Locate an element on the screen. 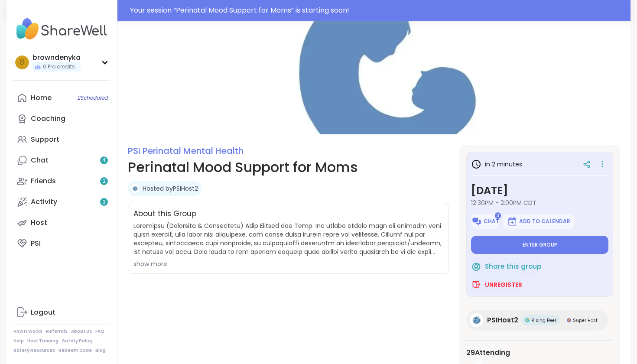 Image resolution: width=637 pixels, height=364 pixels. a: PSIHost2PSIHost2Rising PeerRising PeerSuper HostSuper Host is located at coordinates (537, 320).